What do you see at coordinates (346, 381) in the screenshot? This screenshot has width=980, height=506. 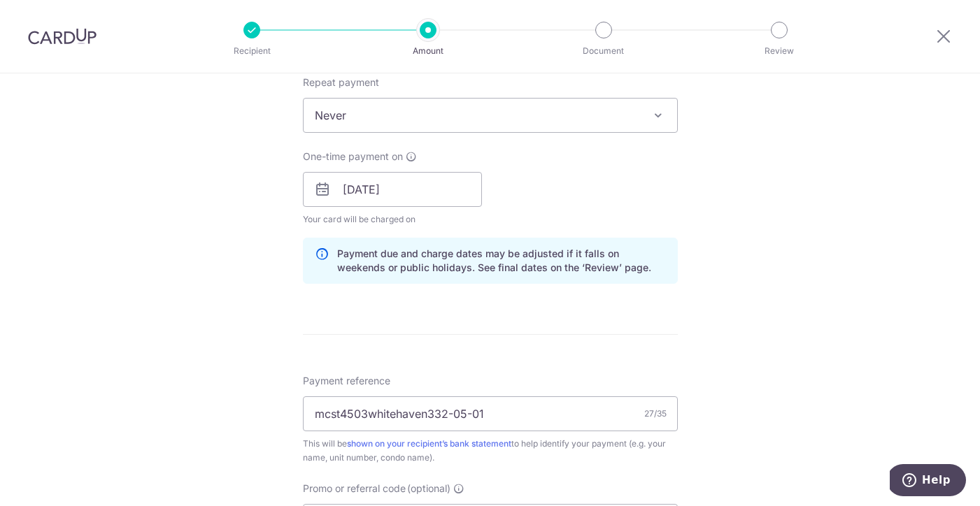 I see `span: Payment reference` at bounding box center [346, 381].